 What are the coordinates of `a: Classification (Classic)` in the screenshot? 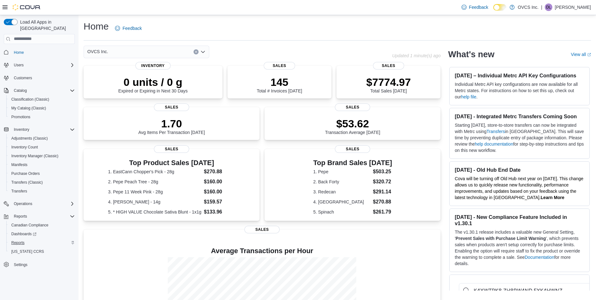 It's located at (30, 99).